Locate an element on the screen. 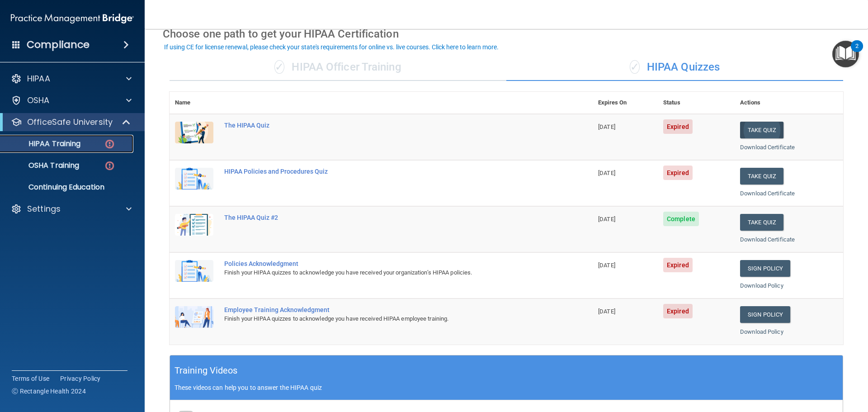 This screenshot has width=868, height=412. div: Finish your HIPAA quizzes to acknowledge you have received HIPAA employee training. is located at coordinates (386, 319).